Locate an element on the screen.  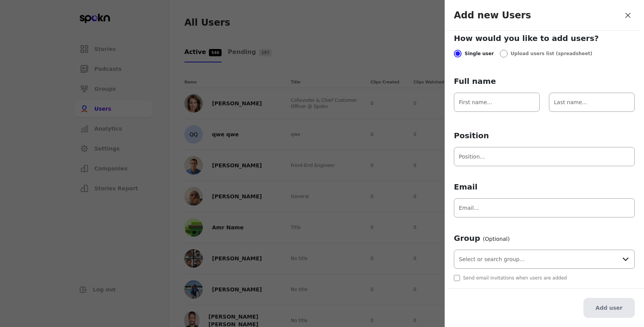
input: Select or search group... is located at coordinates (544, 259).